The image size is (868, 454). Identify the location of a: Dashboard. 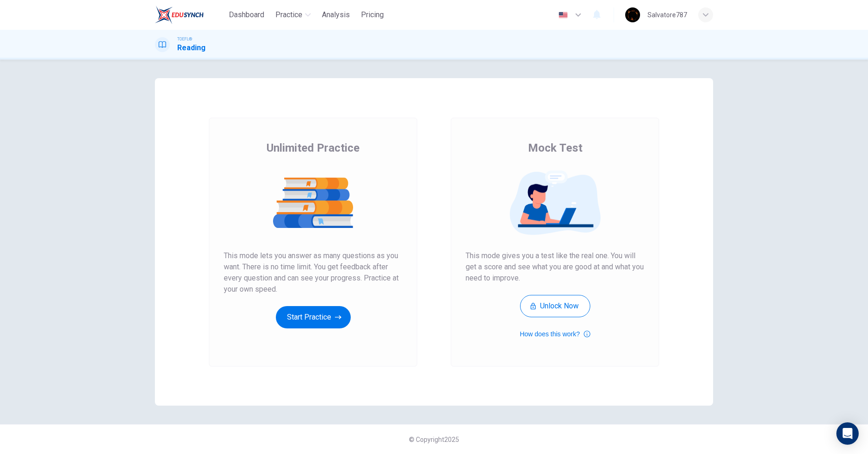
(246, 15).